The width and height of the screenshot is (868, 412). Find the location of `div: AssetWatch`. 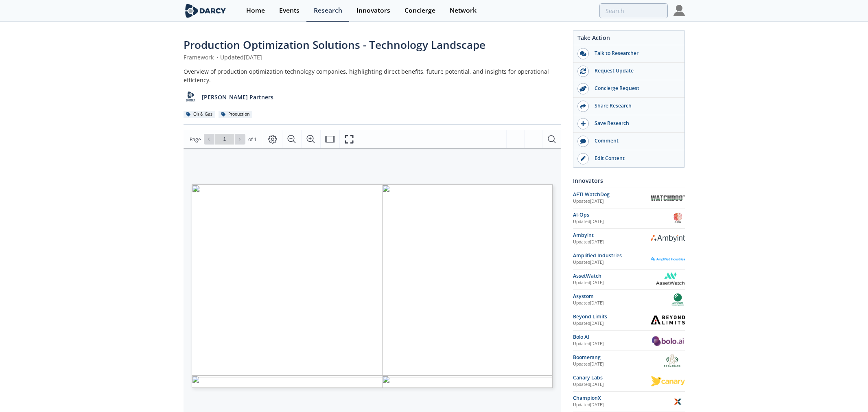

div: AssetWatch is located at coordinates (615, 276).